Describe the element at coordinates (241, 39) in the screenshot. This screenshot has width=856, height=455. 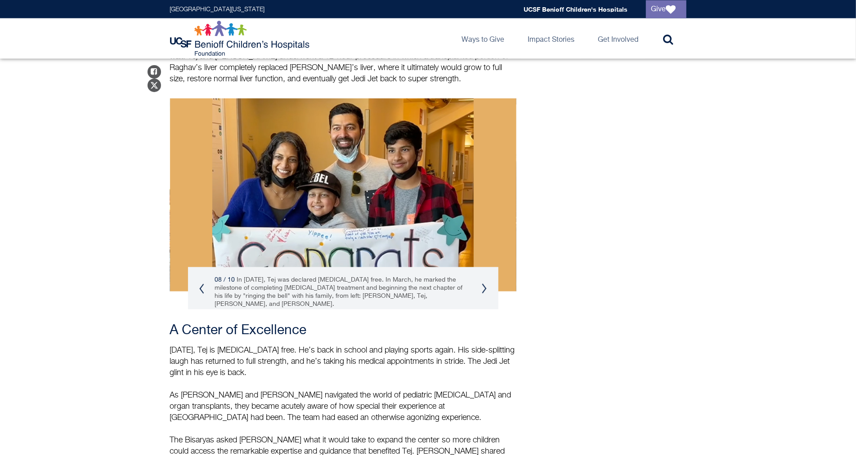
I see `img: Logo for UCSF Benioff Children's Hospitals Foundation` at that location.